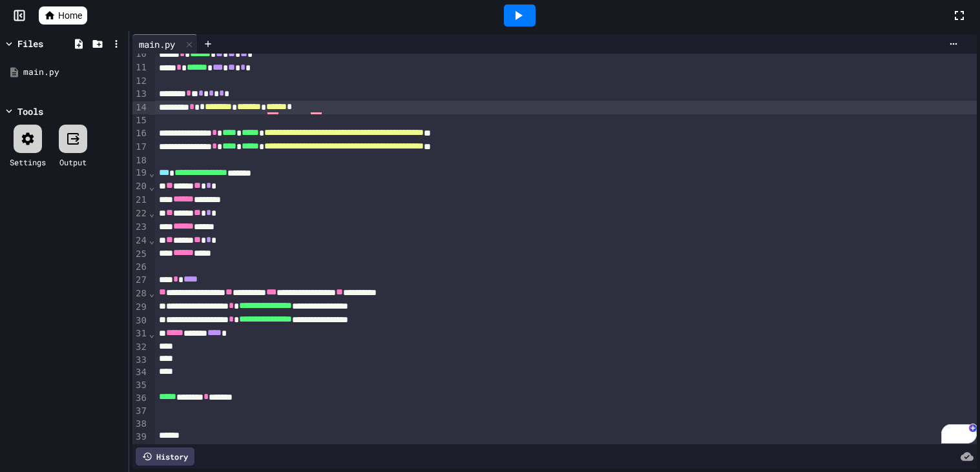  I want to click on div: 23, so click(141, 227).